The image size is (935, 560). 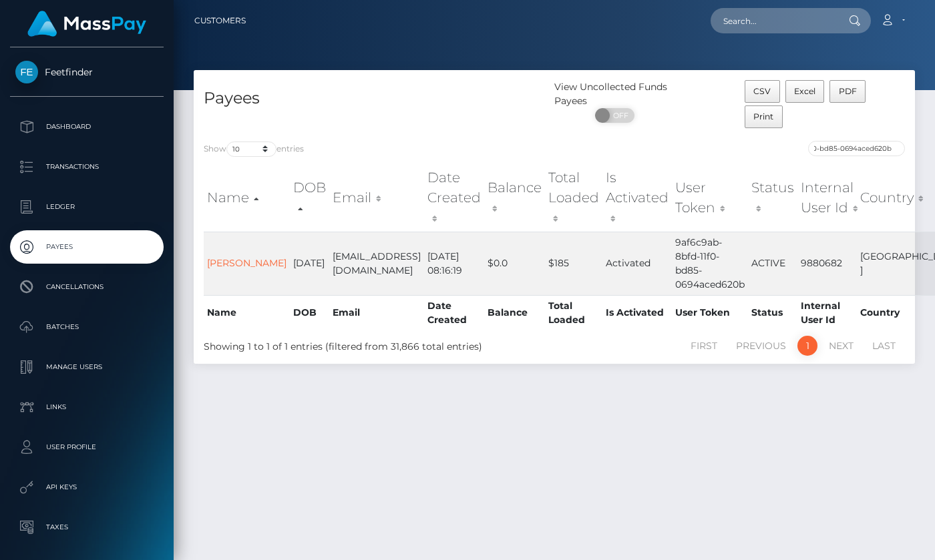 What do you see at coordinates (773, 313) in the screenshot?
I see `th: Status` at bounding box center [773, 313].